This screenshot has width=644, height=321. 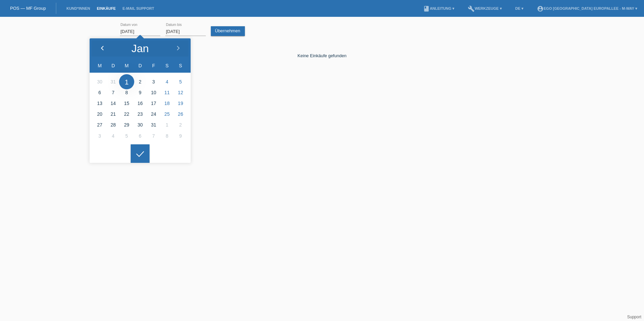 What do you see at coordinates (634, 317) in the screenshot?
I see `a: Support` at bounding box center [634, 317].